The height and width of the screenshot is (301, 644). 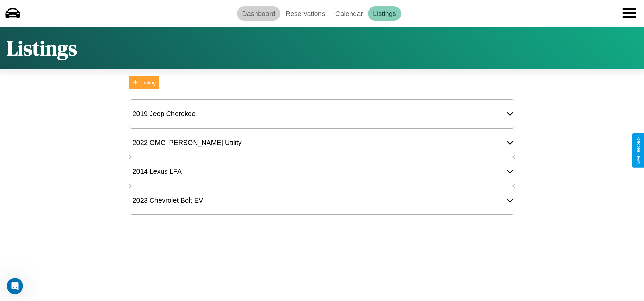 I want to click on a: Calendar, so click(x=349, y=13).